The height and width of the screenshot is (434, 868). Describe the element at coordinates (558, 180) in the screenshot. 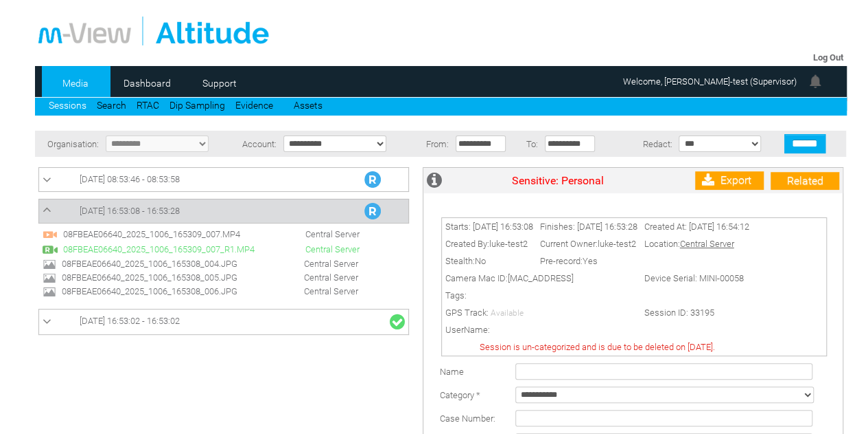

I see `td: Sensitive: Personal` at that location.